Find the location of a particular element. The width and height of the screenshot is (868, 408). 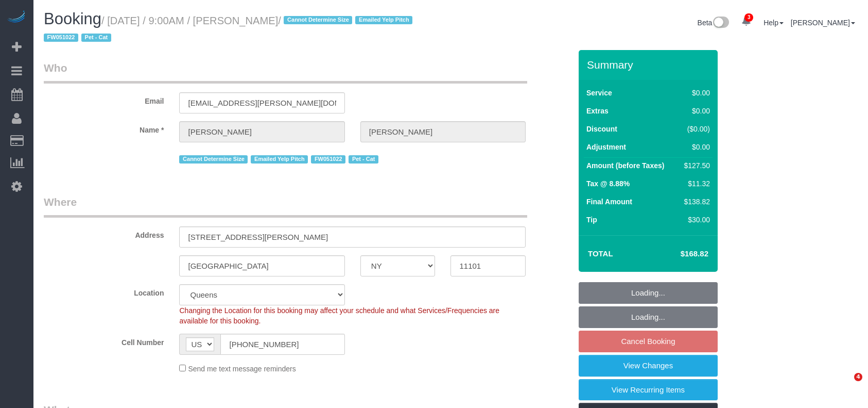

a: Help is located at coordinates (774, 23).